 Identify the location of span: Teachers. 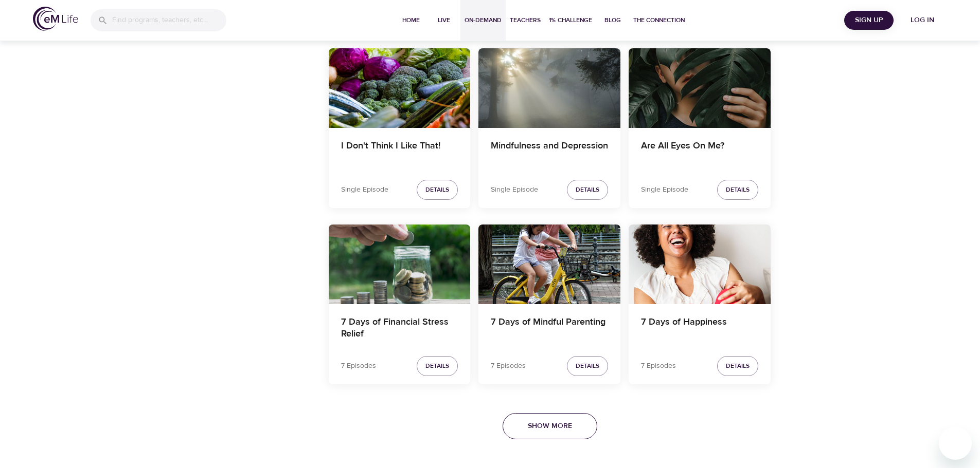
(525, 20).